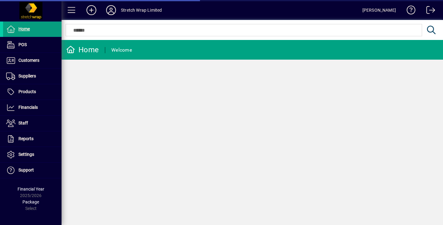 The image size is (443, 225). What do you see at coordinates (141, 10) in the screenshot?
I see `div: Stretch Wrap Limited` at bounding box center [141, 10].